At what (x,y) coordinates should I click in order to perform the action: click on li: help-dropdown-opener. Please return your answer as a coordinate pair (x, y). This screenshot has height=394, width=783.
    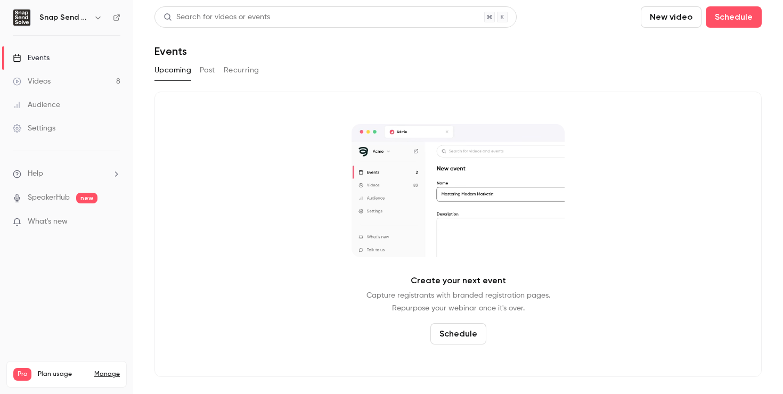
    Looking at the image, I should click on (67, 174).